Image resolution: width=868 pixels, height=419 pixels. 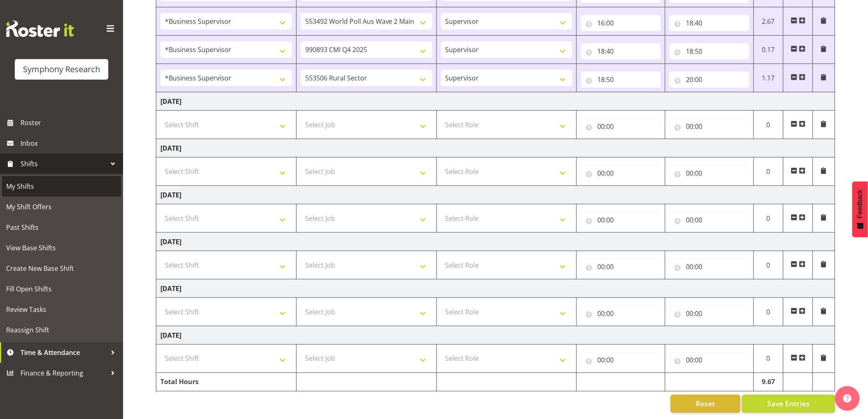 I want to click on a: Reassign Shift, so click(x=62, y=330).